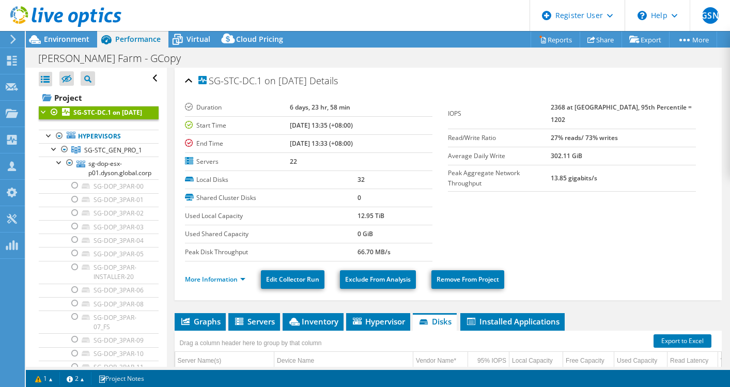 This screenshot has height=387, width=730. What do you see at coordinates (683, 341) in the screenshot?
I see `a: Export to Excel` at bounding box center [683, 341].